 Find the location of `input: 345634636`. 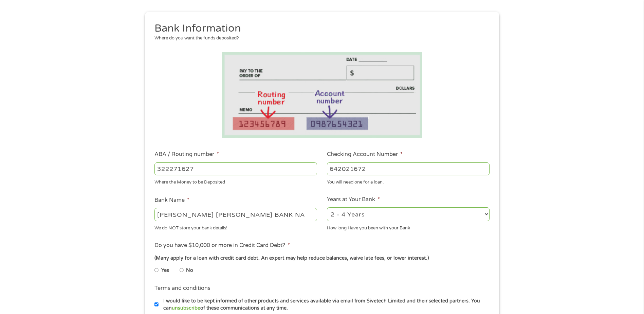

input: 345634636 is located at coordinates (408, 169).